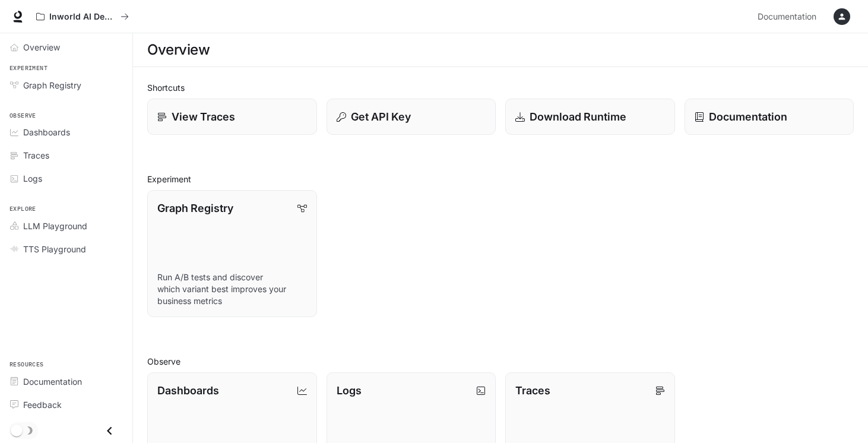 The height and width of the screenshot is (443, 868). Describe the element at coordinates (748, 116) in the screenshot. I see `p: Documentation` at that location.